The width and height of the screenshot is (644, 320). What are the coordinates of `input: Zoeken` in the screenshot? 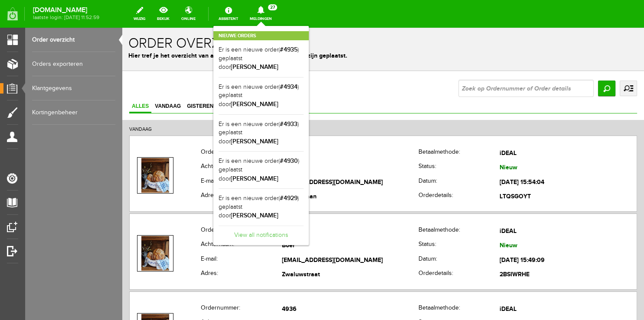 It's located at (484, 61).